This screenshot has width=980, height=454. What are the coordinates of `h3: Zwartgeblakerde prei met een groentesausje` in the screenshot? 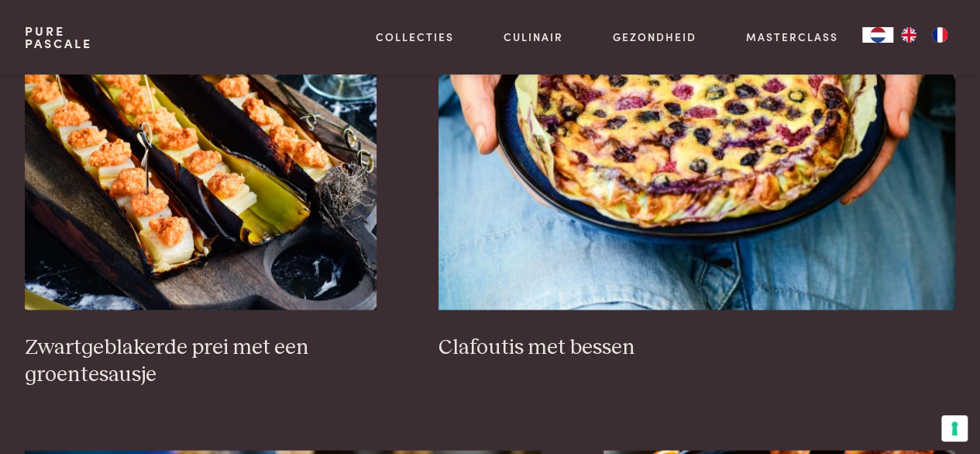 It's located at (201, 361).